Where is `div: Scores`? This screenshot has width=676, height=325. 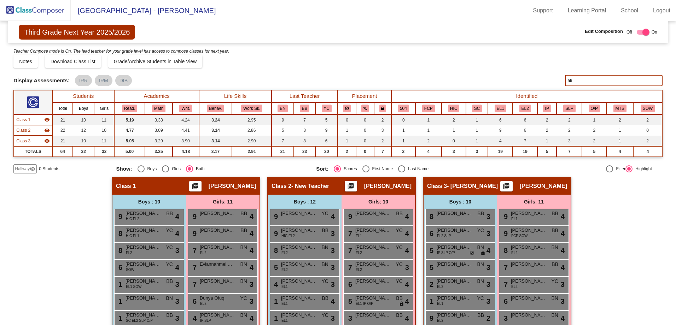
div: Scores is located at coordinates (349, 169).